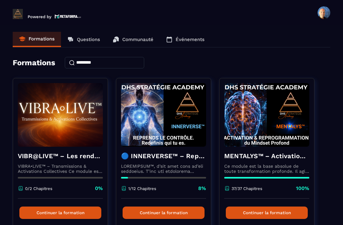 The width and height of the screenshot is (343, 225). I want to click on p: 0/2 Chapitres, so click(39, 188).